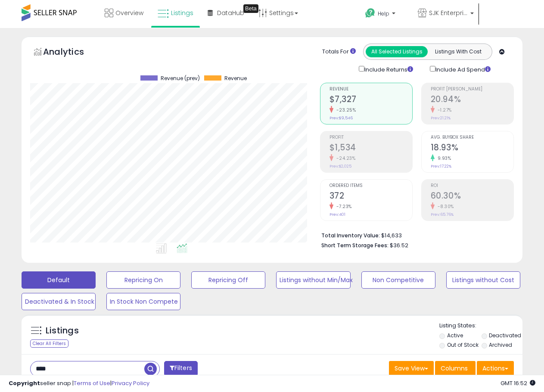 The height and width of the screenshot is (392, 544). What do you see at coordinates (49, 343) in the screenshot?
I see `div: Clear All Filters` at bounding box center [49, 343].